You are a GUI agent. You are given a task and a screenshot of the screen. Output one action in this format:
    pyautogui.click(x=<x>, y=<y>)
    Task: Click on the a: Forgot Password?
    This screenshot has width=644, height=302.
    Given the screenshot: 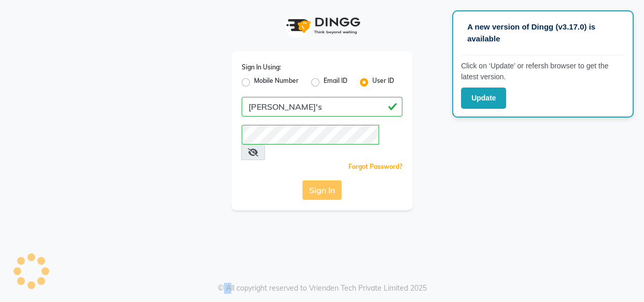 What is the action you would take?
    pyautogui.click(x=376, y=166)
    